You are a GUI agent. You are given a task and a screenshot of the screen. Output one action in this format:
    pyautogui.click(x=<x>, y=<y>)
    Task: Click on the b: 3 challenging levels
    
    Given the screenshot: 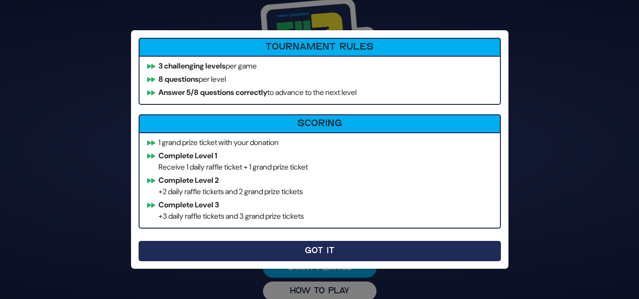 What is the action you would take?
    pyautogui.click(x=192, y=66)
    